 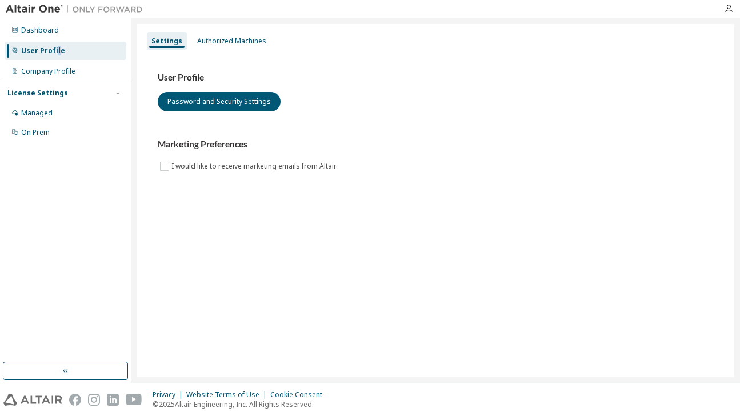 I want to click on div: Cookie Consent, so click(x=300, y=395).